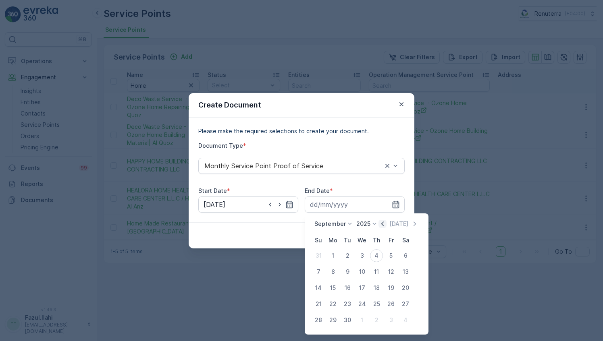 Image resolution: width=603 pixels, height=341 pixels. I want to click on p: Create Document, so click(230, 105).